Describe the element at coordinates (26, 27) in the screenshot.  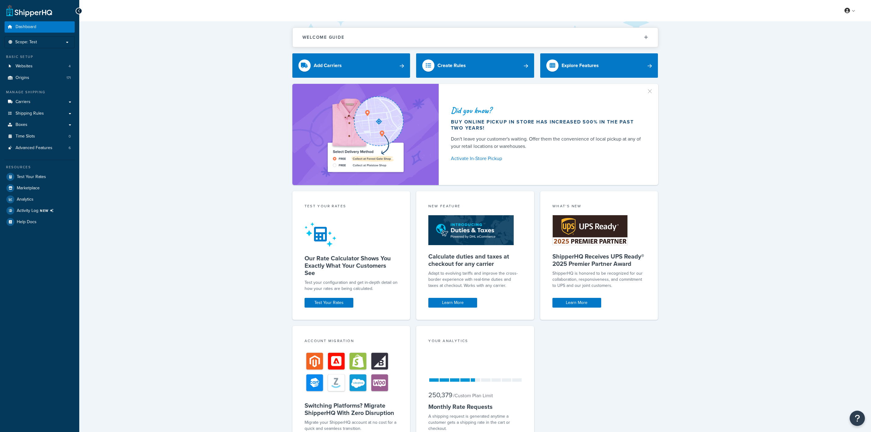
I see `span: Dashboard` at that location.